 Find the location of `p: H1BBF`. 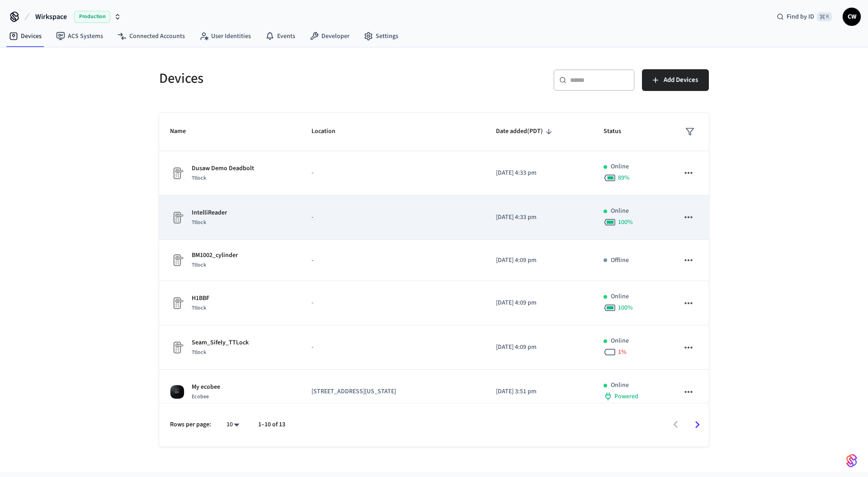

p: H1BBF is located at coordinates (201, 298).